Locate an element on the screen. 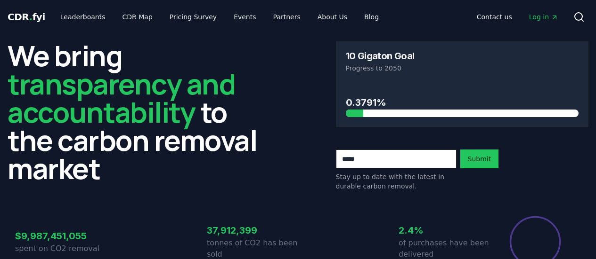  a: Events is located at coordinates (244, 17).